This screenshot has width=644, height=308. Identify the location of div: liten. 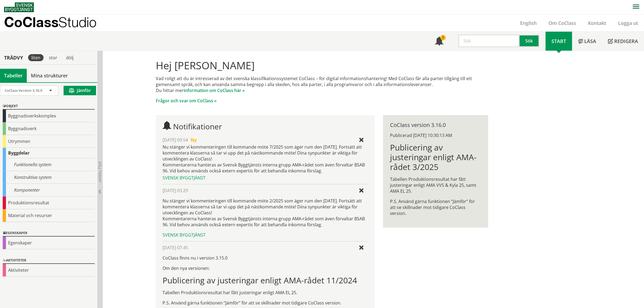
(36, 57).